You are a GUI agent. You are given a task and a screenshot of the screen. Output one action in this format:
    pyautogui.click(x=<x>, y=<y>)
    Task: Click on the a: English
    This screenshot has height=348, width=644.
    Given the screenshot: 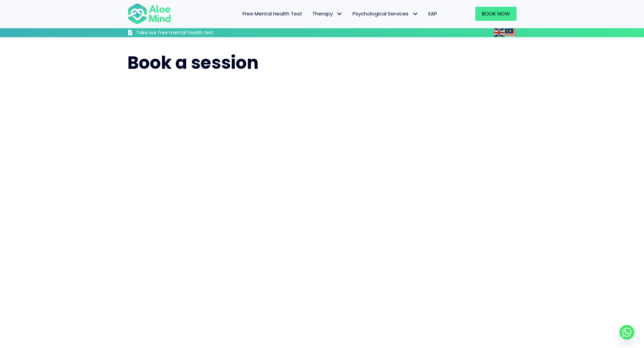 What is the action you would take?
    pyautogui.click(x=499, y=33)
    